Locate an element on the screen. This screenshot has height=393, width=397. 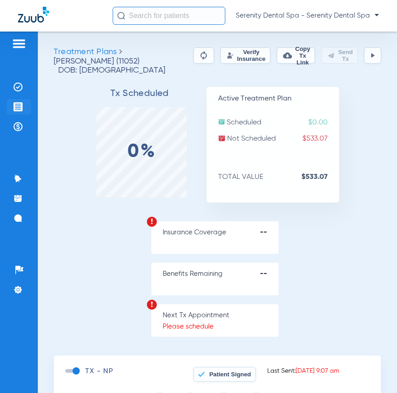
label: 0% is located at coordinates (142, 152).